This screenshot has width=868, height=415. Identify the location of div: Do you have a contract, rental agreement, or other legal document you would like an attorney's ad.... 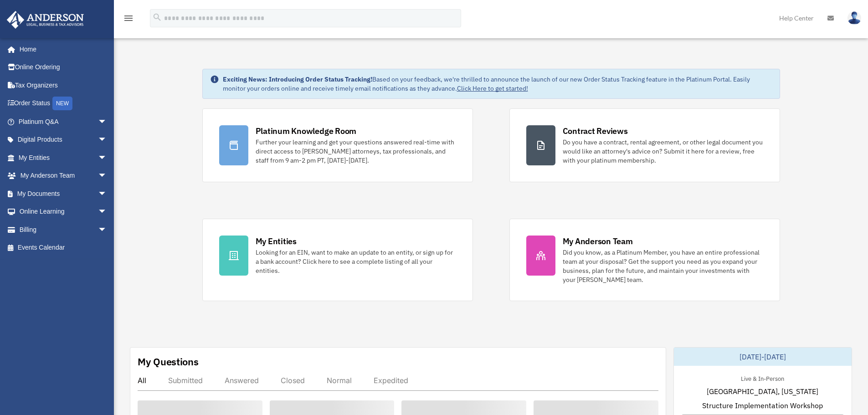
(663, 151).